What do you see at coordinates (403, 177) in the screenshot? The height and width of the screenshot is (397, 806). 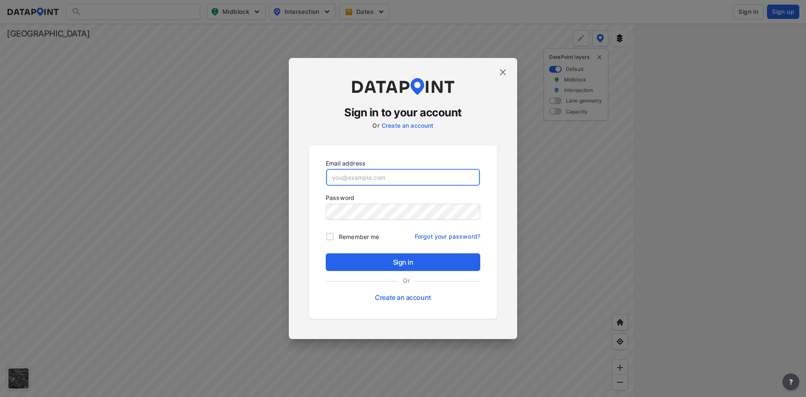 I see `input: you@example.com` at bounding box center [403, 177].